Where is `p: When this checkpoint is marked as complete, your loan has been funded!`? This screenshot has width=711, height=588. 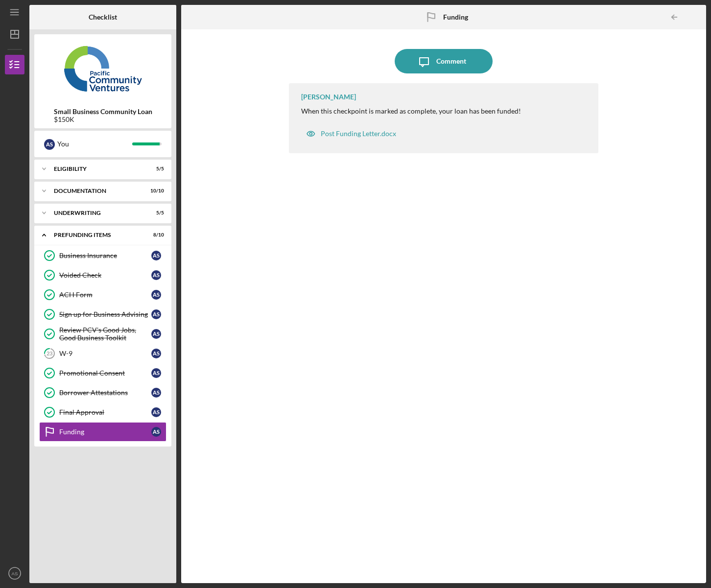 p: When this checkpoint is marked as complete, your loan has been funded! is located at coordinates (411, 112).